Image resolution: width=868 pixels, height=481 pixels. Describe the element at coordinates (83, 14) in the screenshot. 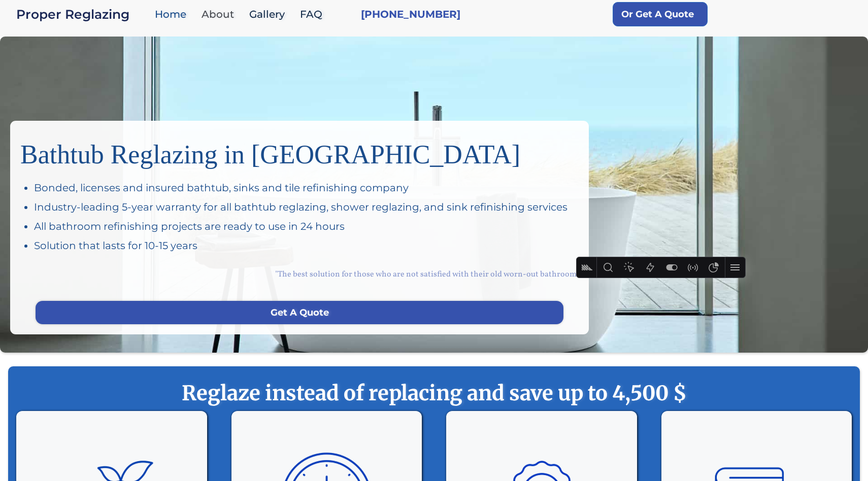

I see `div: Proper Reglazing` at that location.